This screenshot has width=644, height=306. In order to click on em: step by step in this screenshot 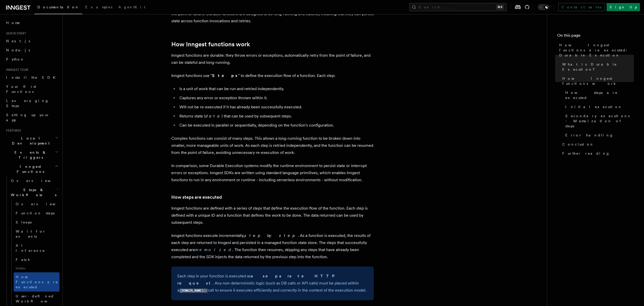, I will do `click(271, 235)`.